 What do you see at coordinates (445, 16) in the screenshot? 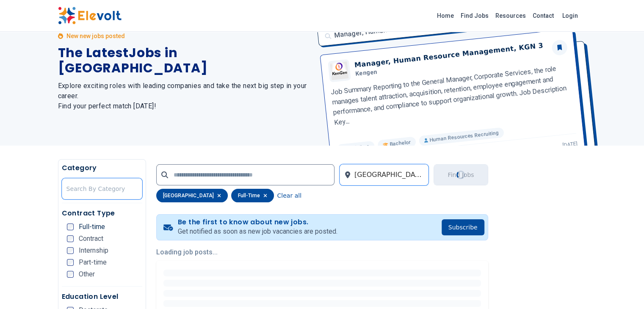
I see `a: Home` at bounding box center [445, 16].